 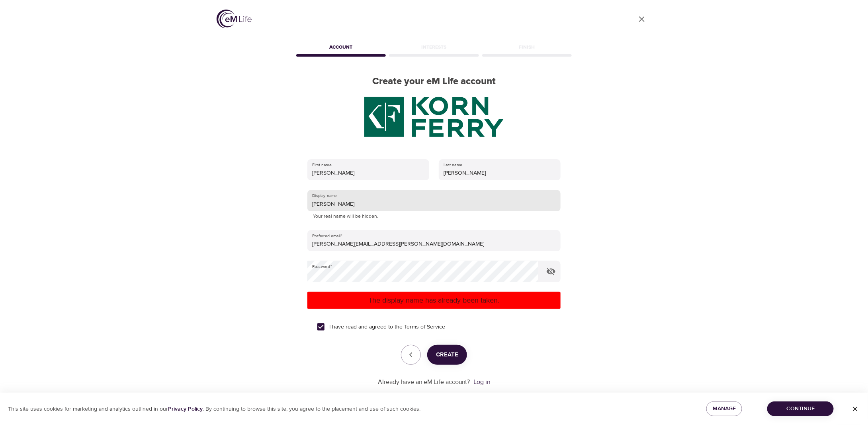 What do you see at coordinates (434, 300) in the screenshot?
I see `p: The display name has already been taken.` at bounding box center [434, 300].